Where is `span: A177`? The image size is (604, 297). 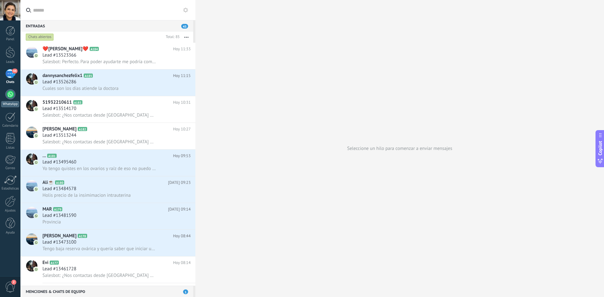 span: A177 is located at coordinates (54, 263).